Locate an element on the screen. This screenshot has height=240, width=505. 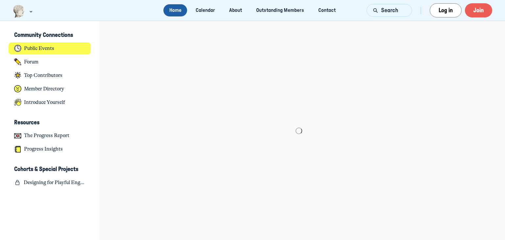
a: Home is located at coordinates (175, 10).